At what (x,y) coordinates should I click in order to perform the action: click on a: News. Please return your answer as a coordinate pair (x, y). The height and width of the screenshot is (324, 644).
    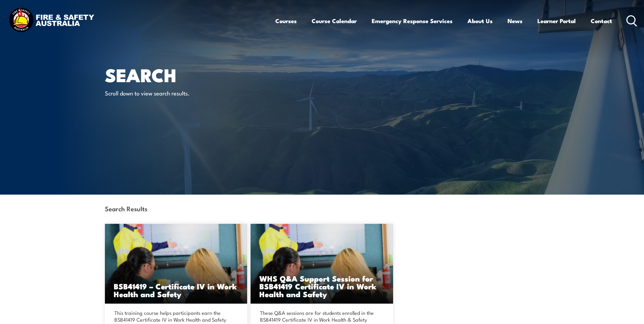
    Looking at the image, I should click on (515, 21).